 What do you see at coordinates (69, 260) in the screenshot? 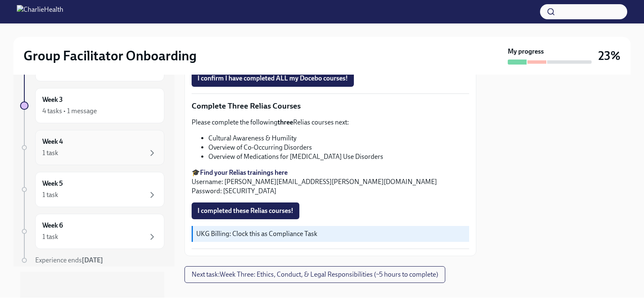
I see `span: Experience ends` at bounding box center [69, 260].